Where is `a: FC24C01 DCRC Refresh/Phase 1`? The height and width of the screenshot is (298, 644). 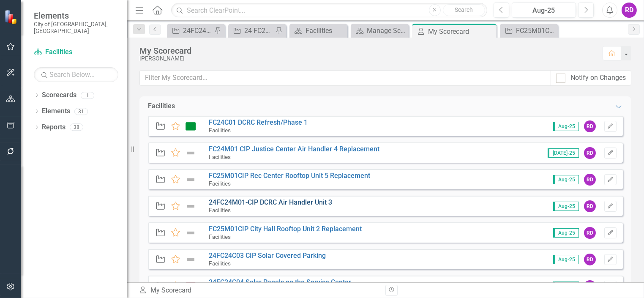 a: FC24C01 DCRC Refresh/Phase 1 is located at coordinates (258, 122).